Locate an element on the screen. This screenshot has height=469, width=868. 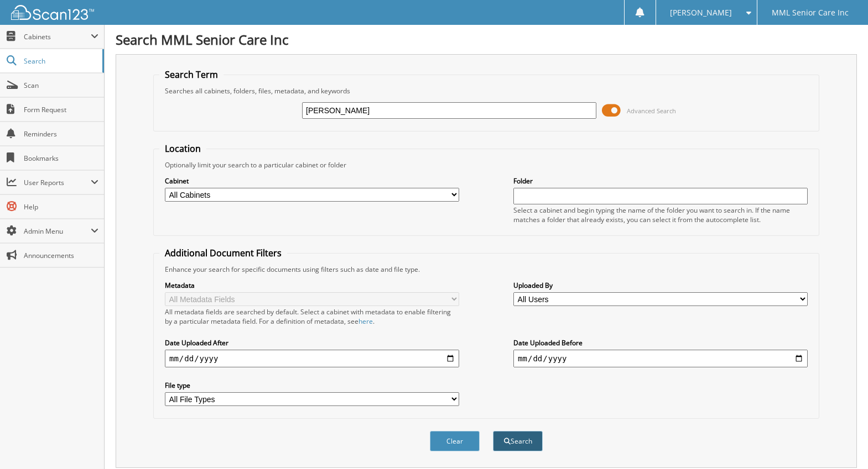
div: Chat Widget is located at coordinates (840, 442).